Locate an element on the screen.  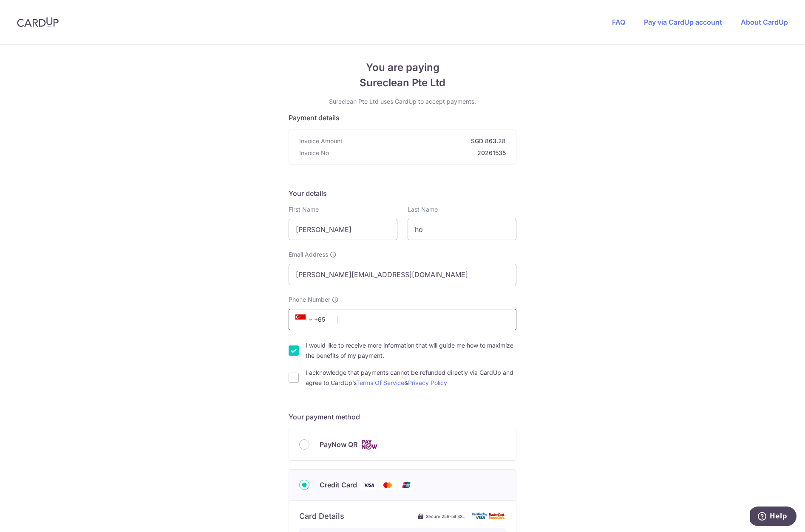
span: Invoice Amount is located at coordinates (321, 141).